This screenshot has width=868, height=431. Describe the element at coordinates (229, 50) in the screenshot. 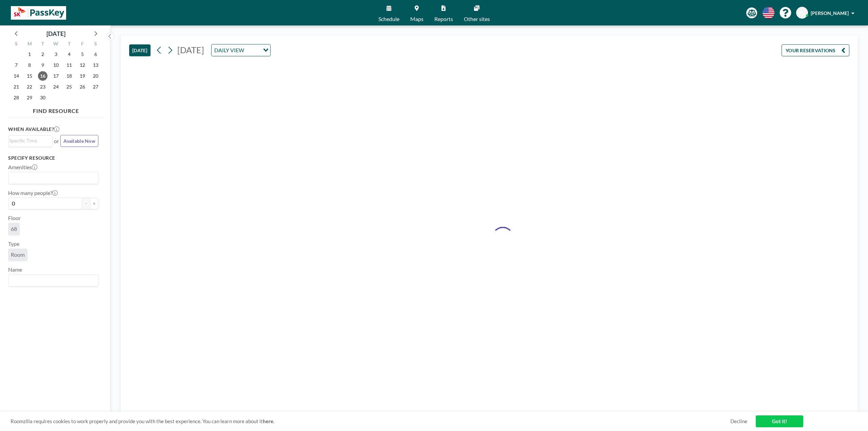

I see `span: DAILY VIEW` at that location.